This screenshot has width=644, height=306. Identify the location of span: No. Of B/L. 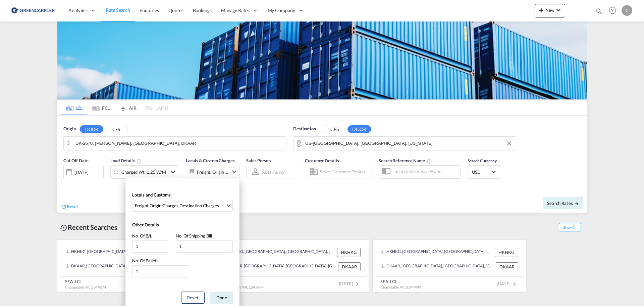
(142, 235).